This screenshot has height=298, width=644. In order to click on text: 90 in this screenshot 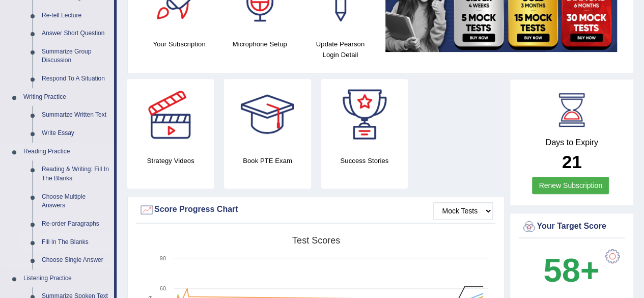, I will do `click(163, 259)`.